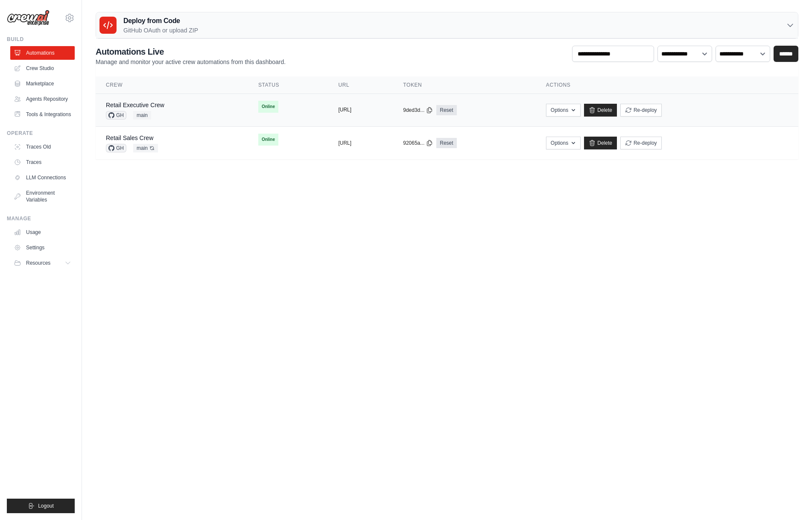 This screenshot has width=812, height=520. What do you see at coordinates (42, 178) in the screenshot?
I see `a: LLM Connections` at bounding box center [42, 178].